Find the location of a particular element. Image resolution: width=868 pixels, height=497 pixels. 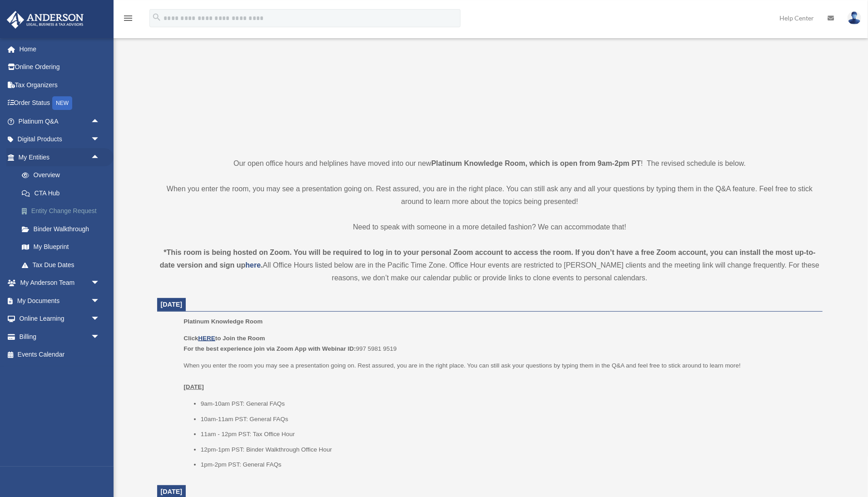

a: here is located at coordinates (253, 265).